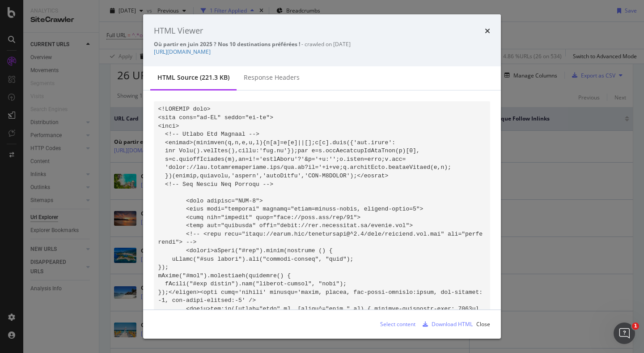 The height and width of the screenshot is (353, 644). Describe the element at coordinates (446, 324) in the screenshot. I see `button: Download HTML` at that location.